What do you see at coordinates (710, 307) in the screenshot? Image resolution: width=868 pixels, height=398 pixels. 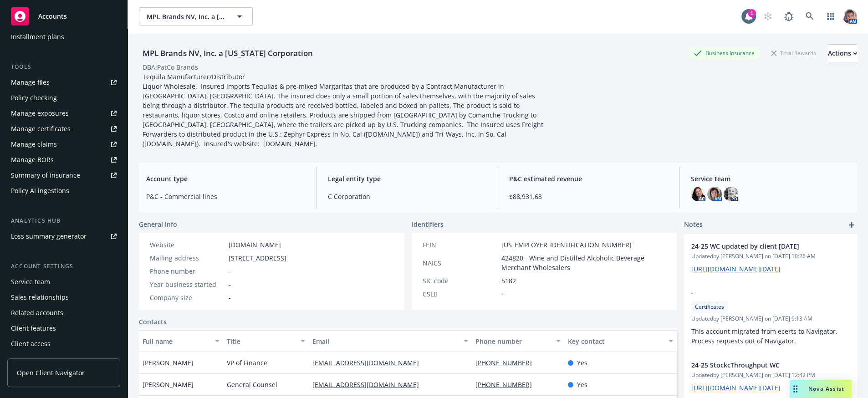 I see `span: Certificates` at bounding box center [710, 307].